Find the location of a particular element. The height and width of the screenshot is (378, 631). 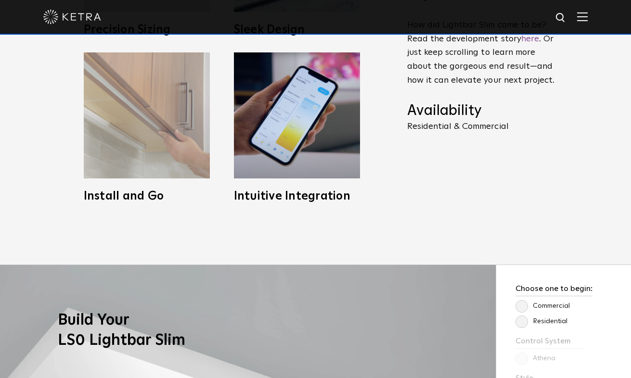

h4: Availability is located at coordinates (482, 111).